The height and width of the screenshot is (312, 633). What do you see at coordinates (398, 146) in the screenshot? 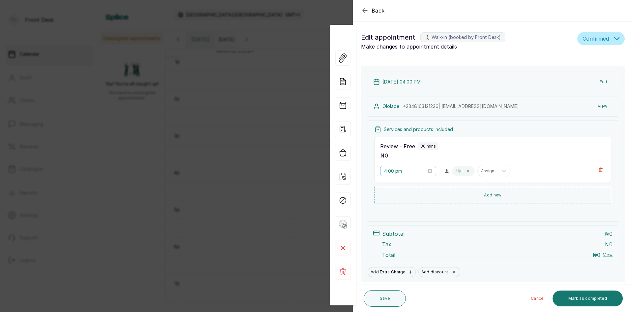
I see `p: Review - Free` at bounding box center [398, 146].